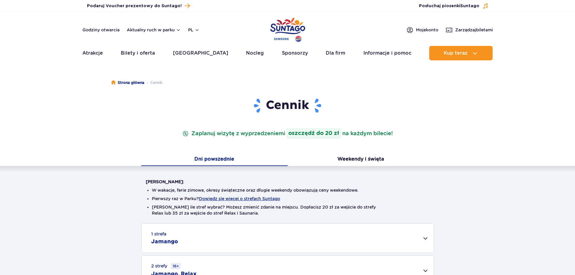 The height and width of the screenshot is (275, 575). Describe the element at coordinates (461, 53) in the screenshot. I see `button: Kup teraz` at that location.